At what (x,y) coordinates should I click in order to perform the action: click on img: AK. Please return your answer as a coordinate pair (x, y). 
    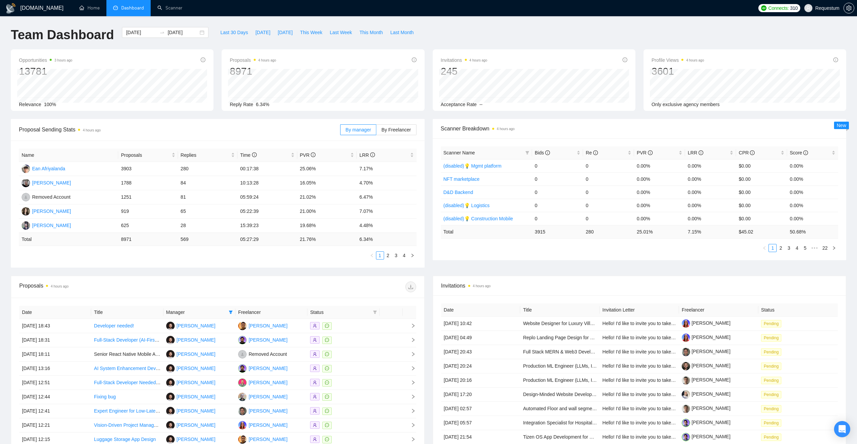
    Looking at the image, I should click on (242, 411).